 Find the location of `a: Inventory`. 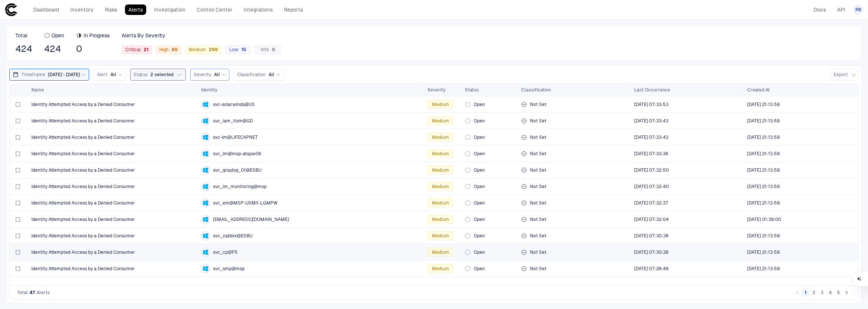

a: Inventory is located at coordinates (81, 10).